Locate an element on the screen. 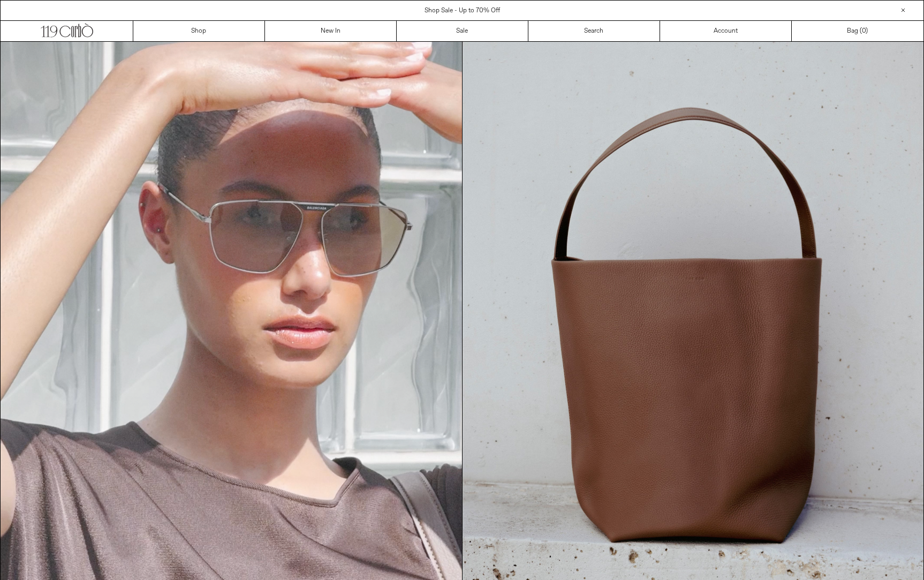 This screenshot has height=580, width=924. a: Account is located at coordinates (726, 31).